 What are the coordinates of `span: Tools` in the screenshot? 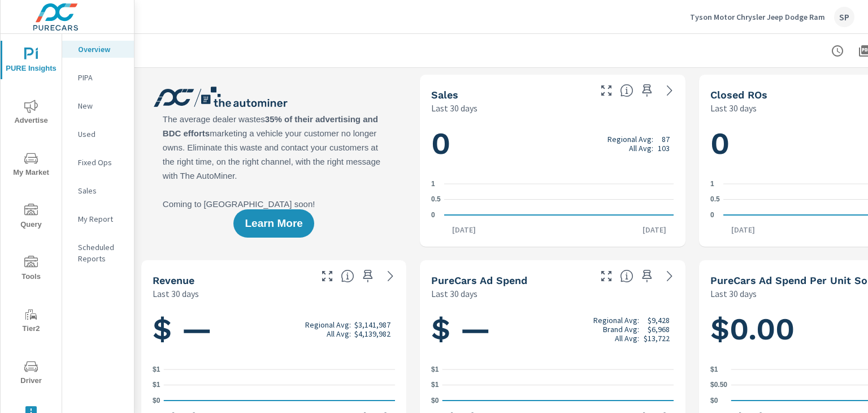 It's located at (31, 270).